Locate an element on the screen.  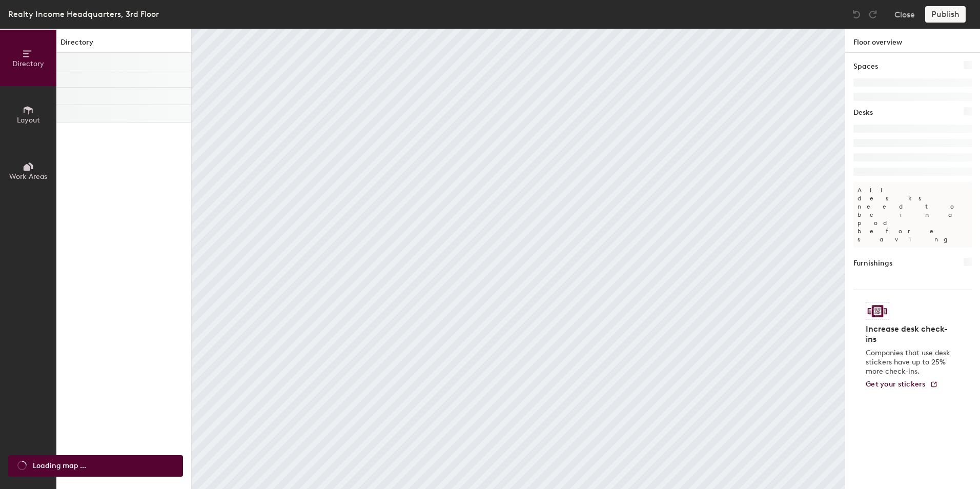
h4: Increase desk check-ins is located at coordinates (909, 334).